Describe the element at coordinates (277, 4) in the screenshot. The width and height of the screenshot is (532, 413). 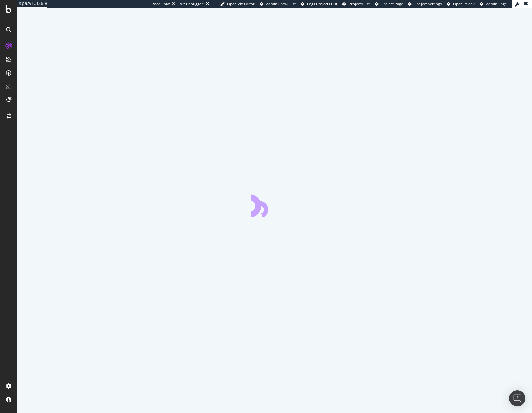
I see `a: Admin Crawl List` at that location.